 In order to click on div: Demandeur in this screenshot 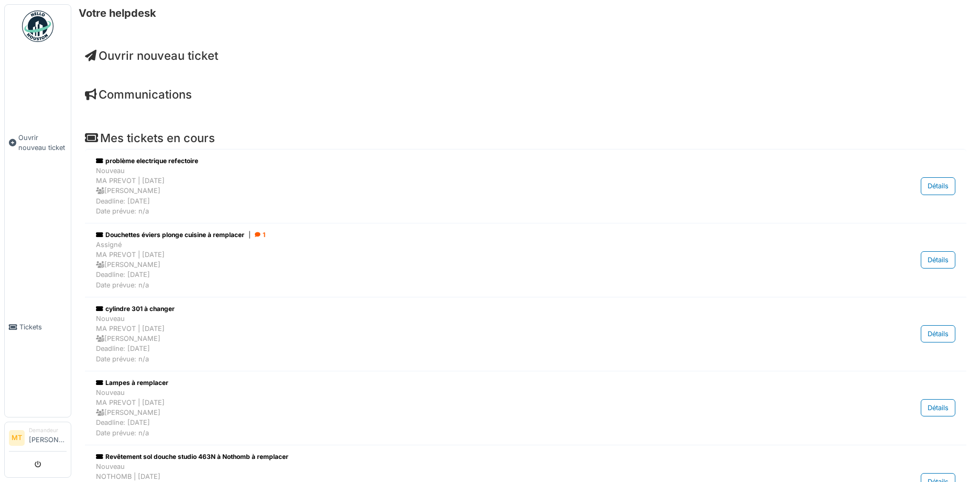, I will do `click(48, 430)`.